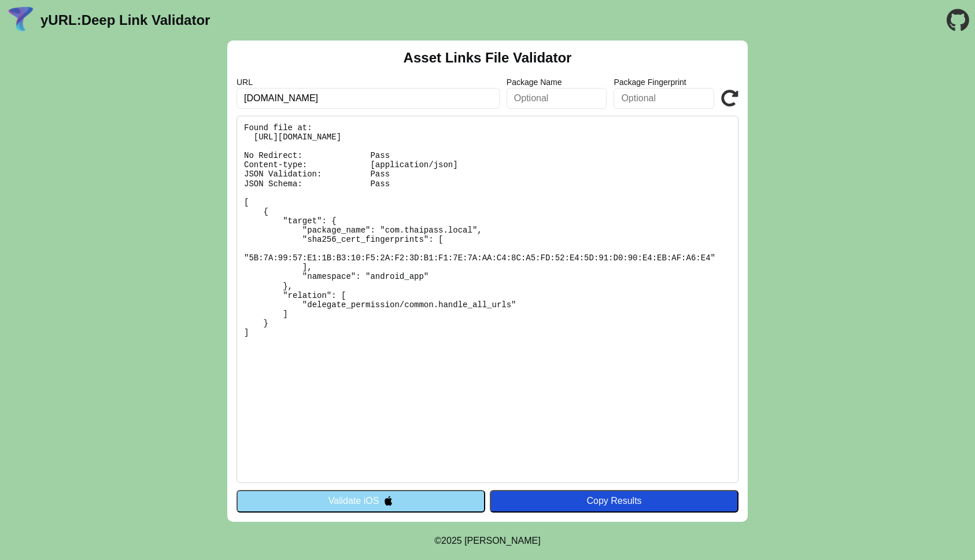 This screenshot has height=560, width=975. I want to click on div: Copy Results, so click(614, 501).